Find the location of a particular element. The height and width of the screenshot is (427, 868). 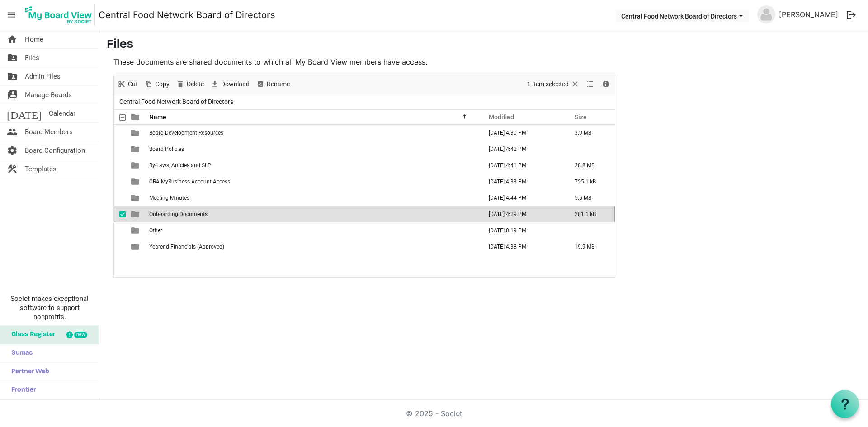

span: Modified is located at coordinates (501, 117).